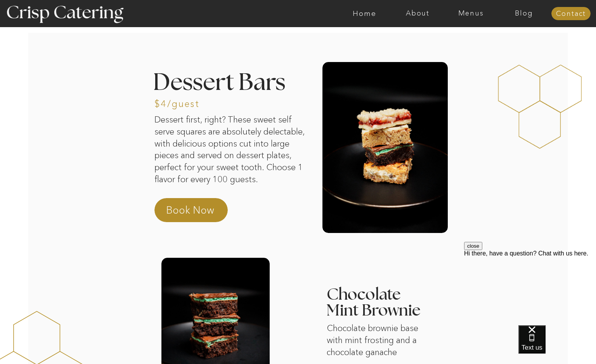 The width and height of the screenshot is (596, 364). What do you see at coordinates (471, 14) in the screenshot?
I see `nav: Menus` at bounding box center [471, 14].